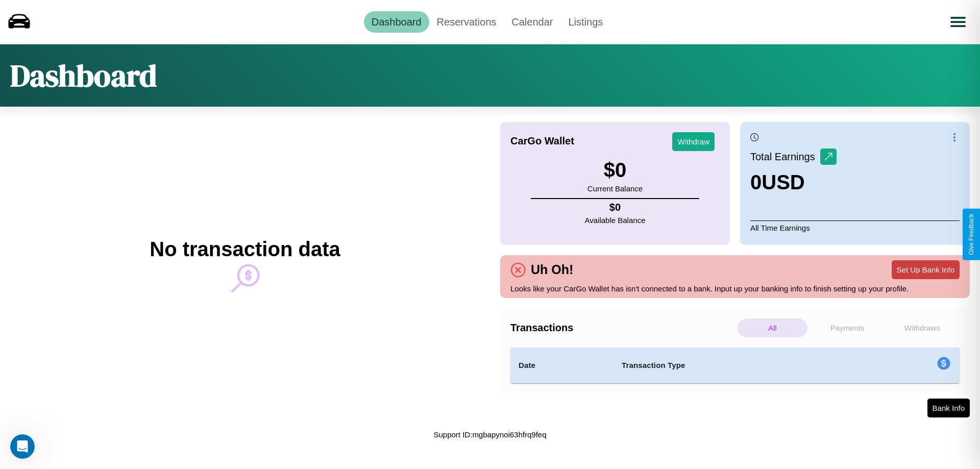  What do you see at coordinates (83, 76) in the screenshot?
I see `h1: Dashboard` at bounding box center [83, 76].